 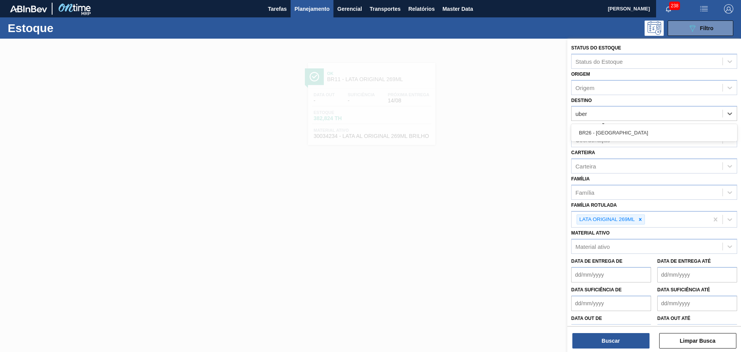 I want to click on img: Logout, so click(x=729, y=9).